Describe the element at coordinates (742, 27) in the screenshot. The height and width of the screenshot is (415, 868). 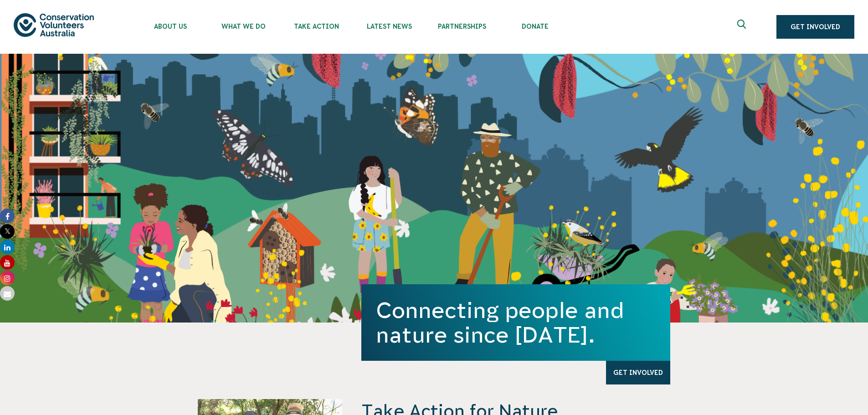
I see `span: Expand search box` at that location.